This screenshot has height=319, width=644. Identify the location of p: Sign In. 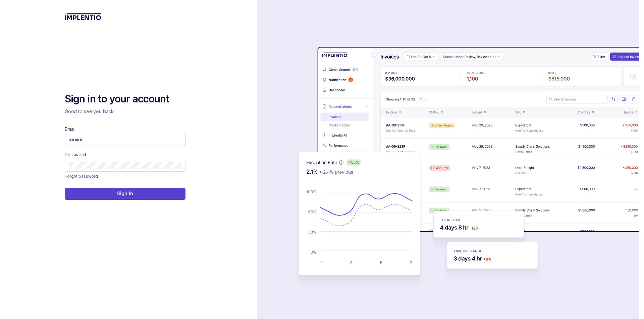
(125, 193).